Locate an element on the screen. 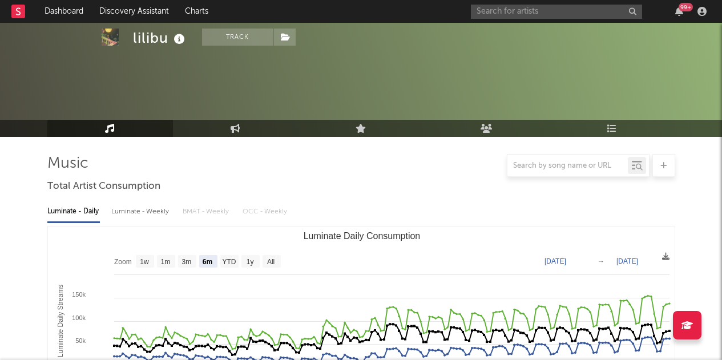 The width and height of the screenshot is (722, 360). text: Luminate Daily Streams is located at coordinates (60, 321).